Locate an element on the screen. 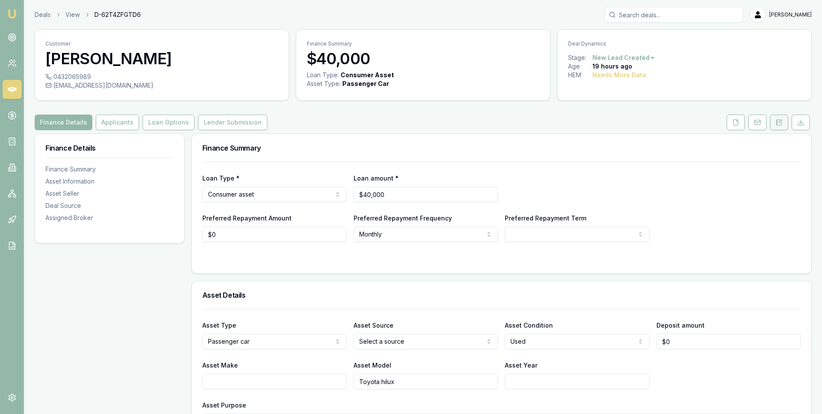 The image size is (822, 414). div: Age: is located at coordinates (580, 66).